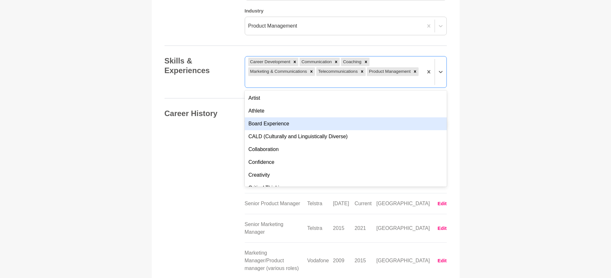 The image size is (611, 278). What do you see at coordinates (346, 188) in the screenshot?
I see `div: Critical Thinking` at bounding box center [346, 188].